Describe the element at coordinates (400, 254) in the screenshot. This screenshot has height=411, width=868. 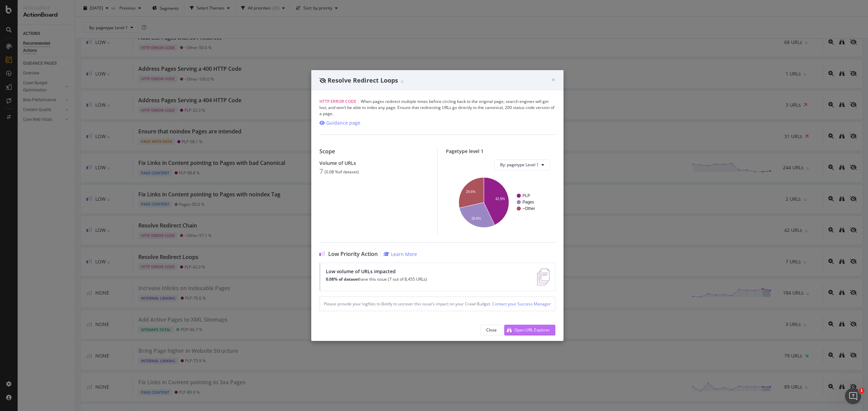
I see `a: Learn More` at that location.